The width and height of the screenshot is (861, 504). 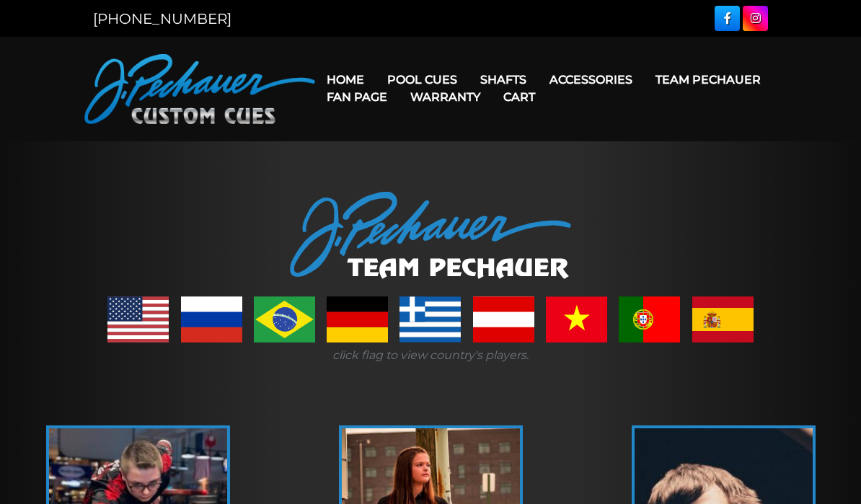 What do you see at coordinates (345, 79) in the screenshot?
I see `a: Home` at bounding box center [345, 79].